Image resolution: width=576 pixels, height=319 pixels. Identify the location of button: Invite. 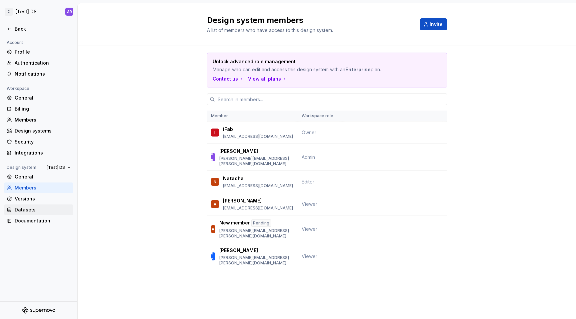
(433, 24).